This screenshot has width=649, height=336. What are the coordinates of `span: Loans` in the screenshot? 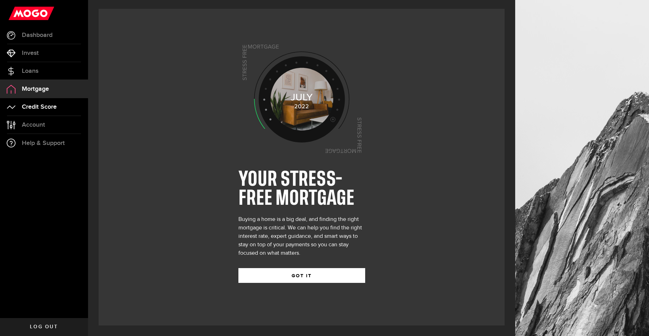 It's located at (30, 71).